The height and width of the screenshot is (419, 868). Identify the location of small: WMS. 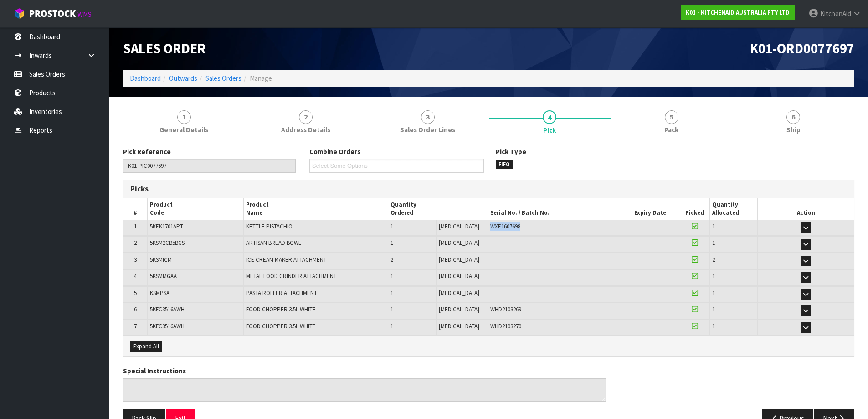
(84, 14).